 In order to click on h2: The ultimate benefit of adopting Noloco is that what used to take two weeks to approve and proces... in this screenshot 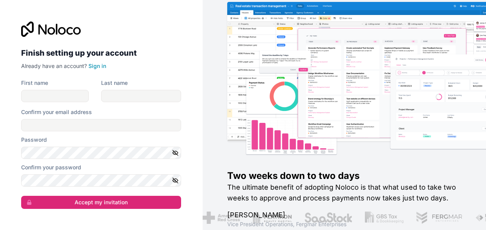, I will do `click(344, 193)`.